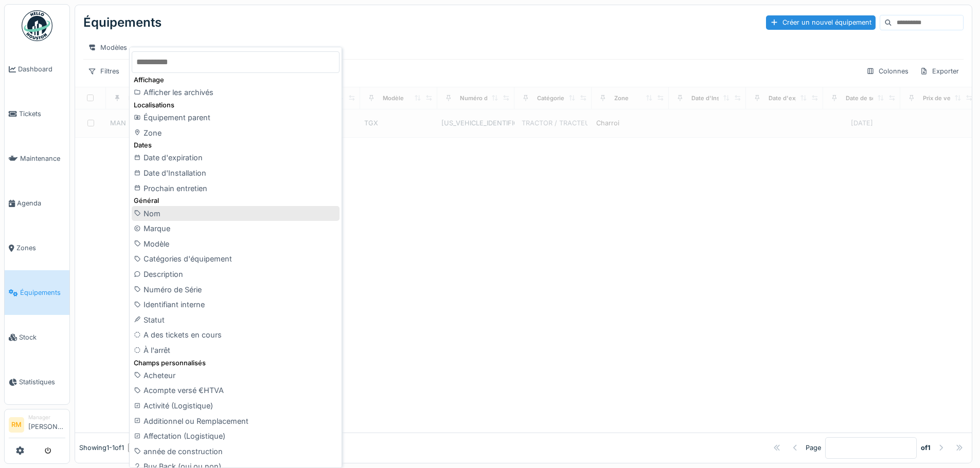 This screenshot has height=468, width=980. I want to click on div: MAN, so click(145, 123).